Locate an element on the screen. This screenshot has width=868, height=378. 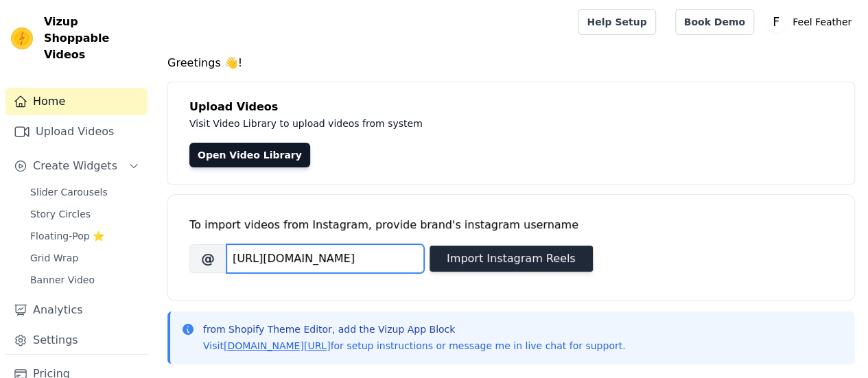
a: Help Setup is located at coordinates (616, 22).